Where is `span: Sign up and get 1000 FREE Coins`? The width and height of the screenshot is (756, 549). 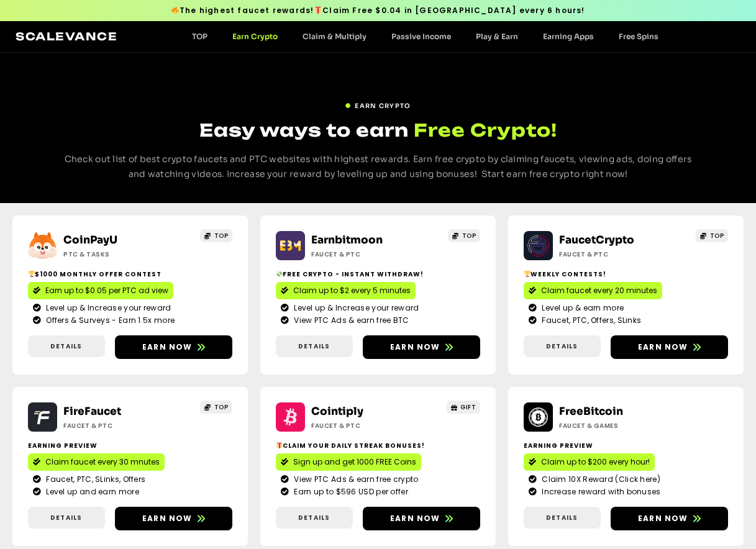
span: Sign up and get 1000 FREE Coins is located at coordinates (355, 462).